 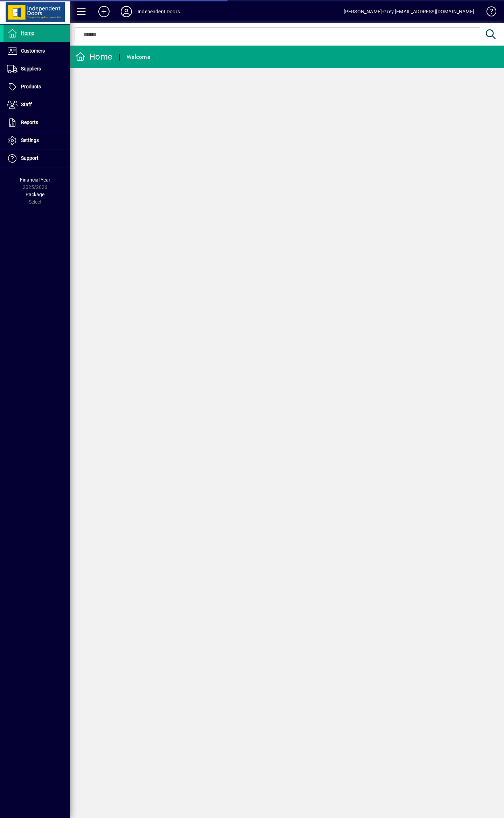 I want to click on div: Independent Doors, so click(x=159, y=11).